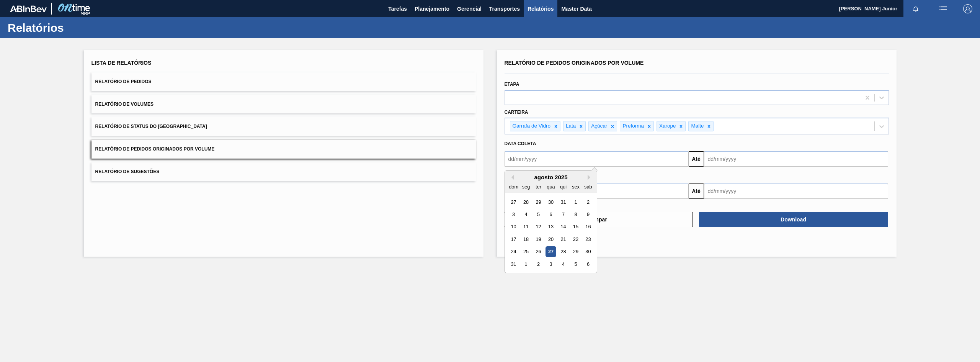  I want to click on div: Choose terça-feira, 12 de agosto de 2025, so click(538, 227).